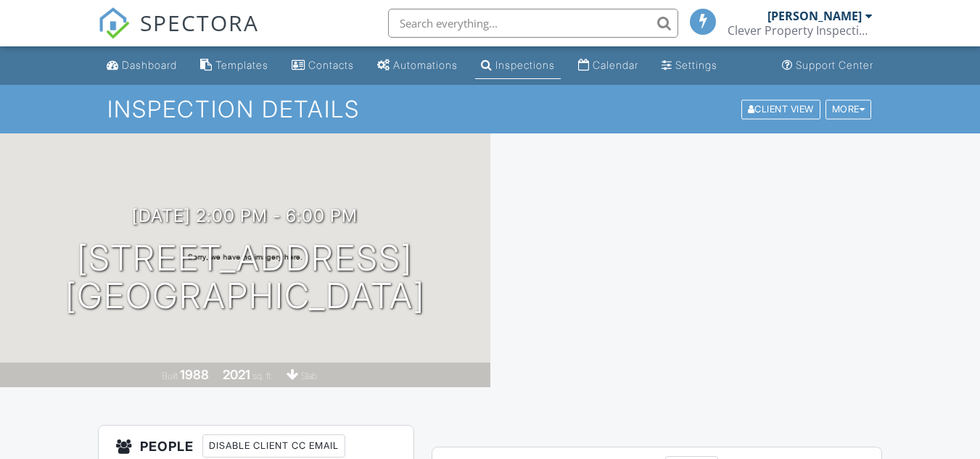 The image size is (980, 459). What do you see at coordinates (782, 108) in the screenshot?
I see `a: Client View` at bounding box center [782, 108].